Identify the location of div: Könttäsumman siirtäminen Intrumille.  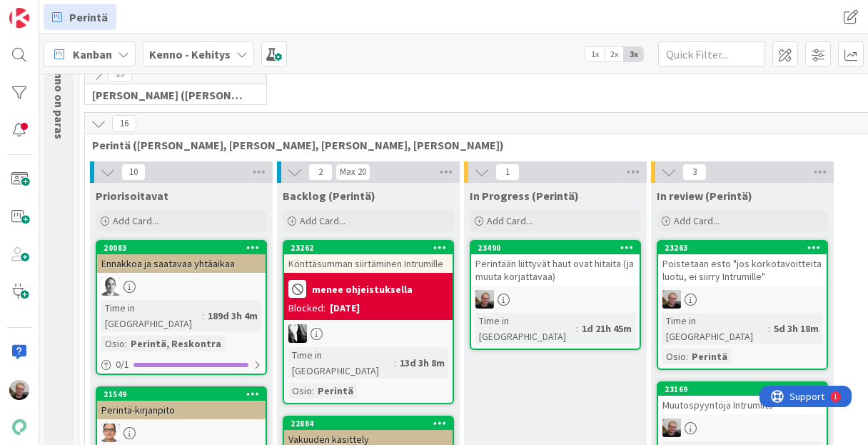
(368, 263).